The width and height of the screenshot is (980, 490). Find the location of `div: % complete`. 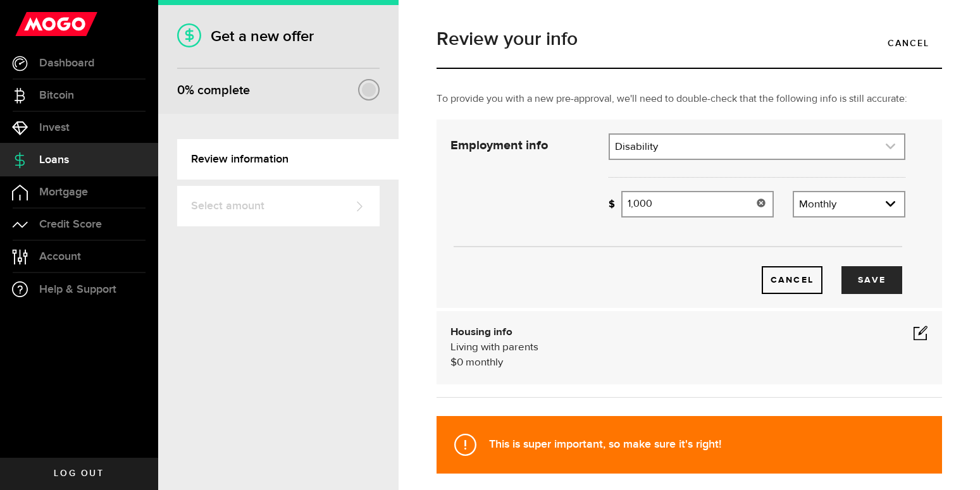

div: % complete is located at coordinates (214, 91).